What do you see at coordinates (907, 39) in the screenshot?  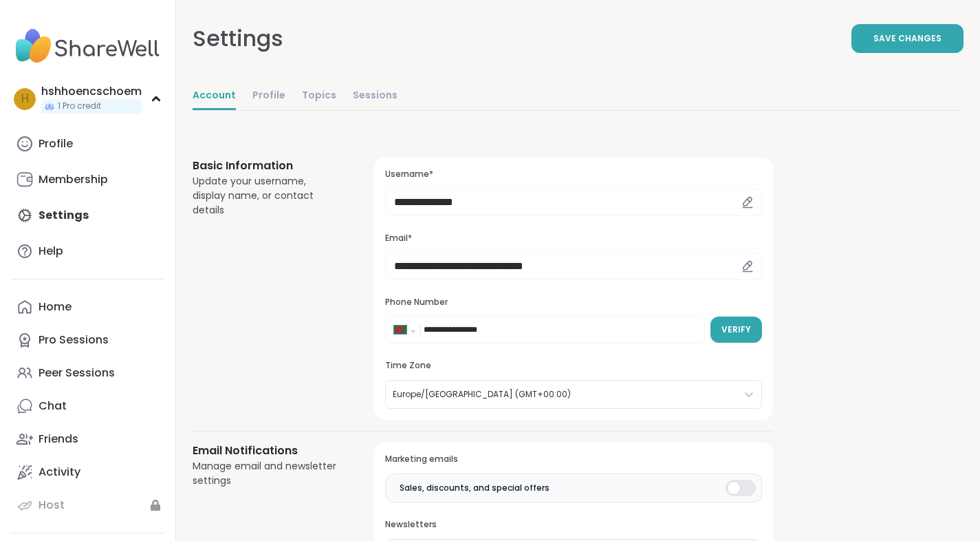 I see `span: Save Changes` at bounding box center [907, 39].